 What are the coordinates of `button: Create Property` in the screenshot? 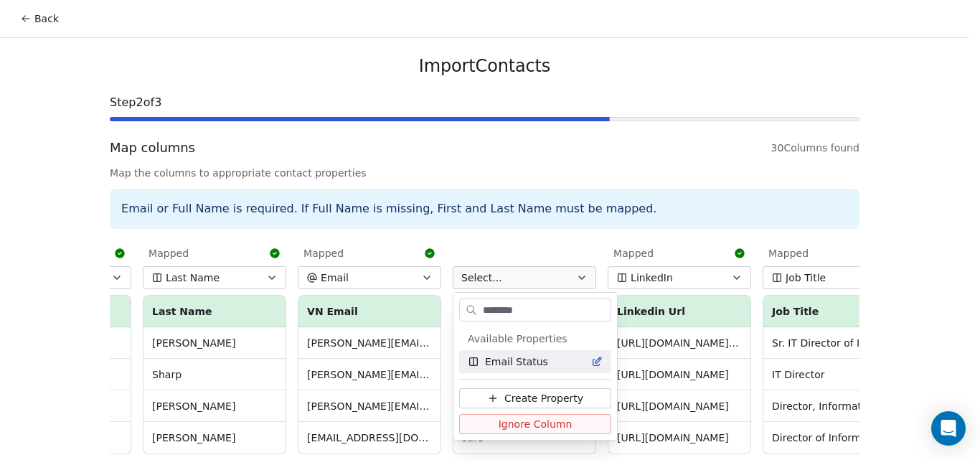 It's located at (535, 398).